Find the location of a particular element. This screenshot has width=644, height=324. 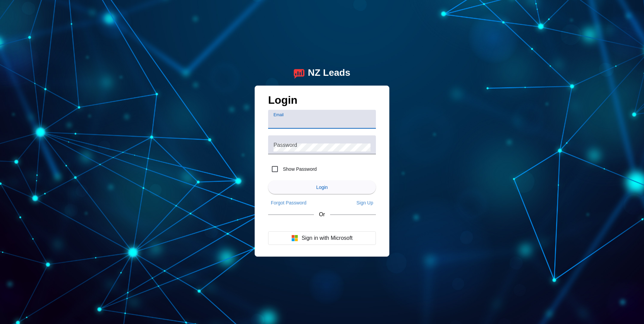

mat-label: Password is located at coordinates (285, 145).